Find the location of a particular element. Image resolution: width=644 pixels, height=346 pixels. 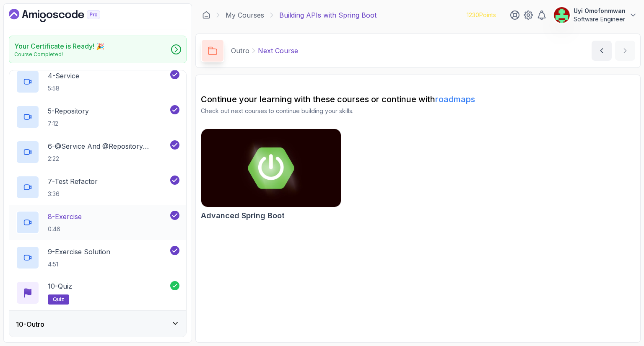

p: Check out next courses to continue building your skills. is located at coordinates (418, 111).